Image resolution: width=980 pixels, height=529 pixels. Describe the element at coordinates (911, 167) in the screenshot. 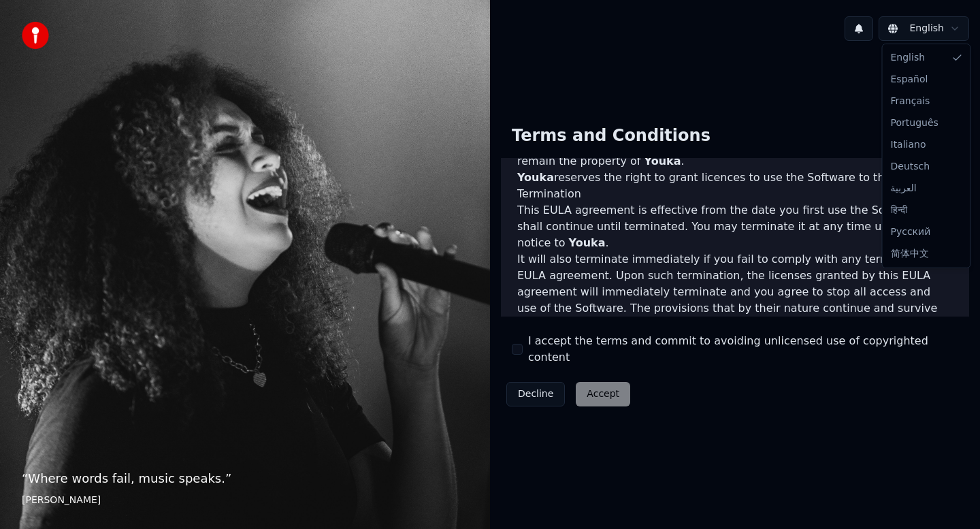

I see `span: Deutsch` at that location.